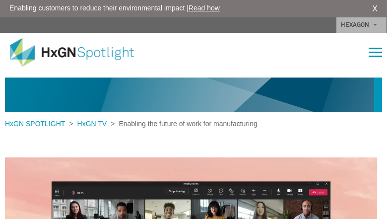 This screenshot has height=219, width=387. I want to click on span: Enabling the future of work for manufacturing, so click(186, 124).